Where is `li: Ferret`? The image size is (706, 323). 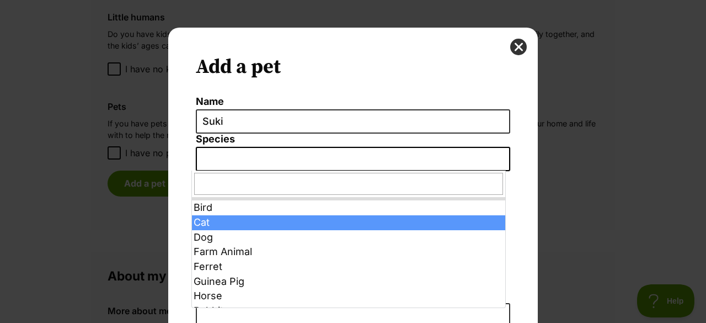 li: Ferret is located at coordinates (349, 266).